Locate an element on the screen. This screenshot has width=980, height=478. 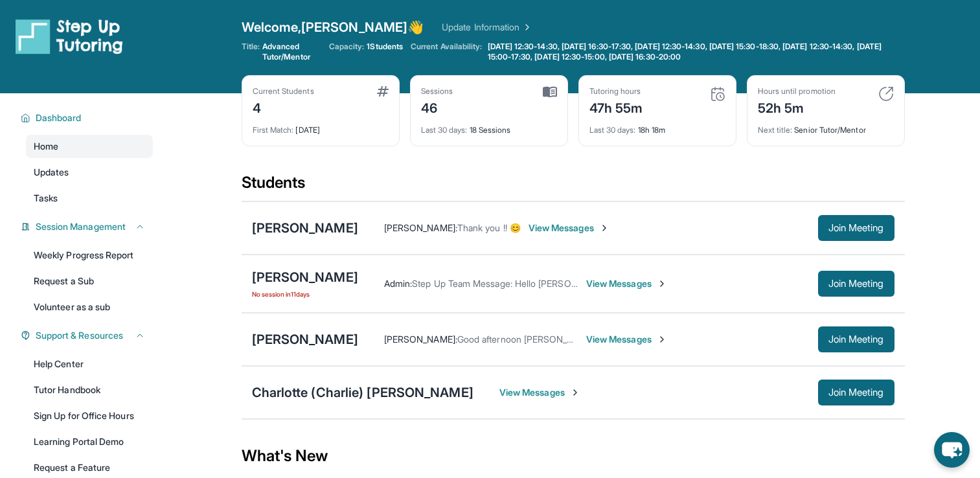
a: Sign Up for Office Hours is located at coordinates (89, 416).